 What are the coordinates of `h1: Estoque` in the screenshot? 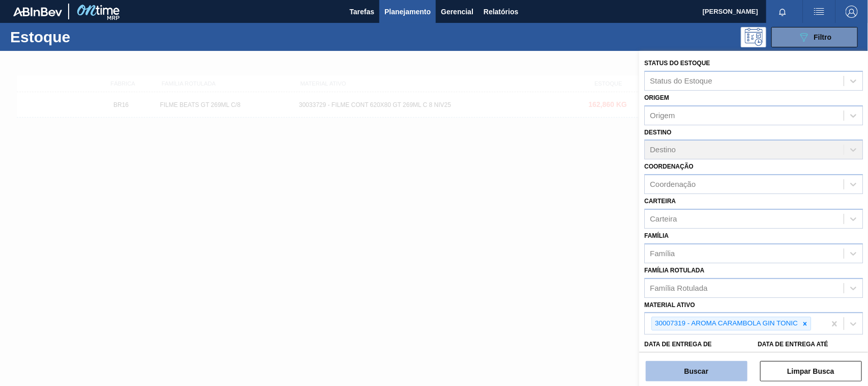 It's located at (85, 37).